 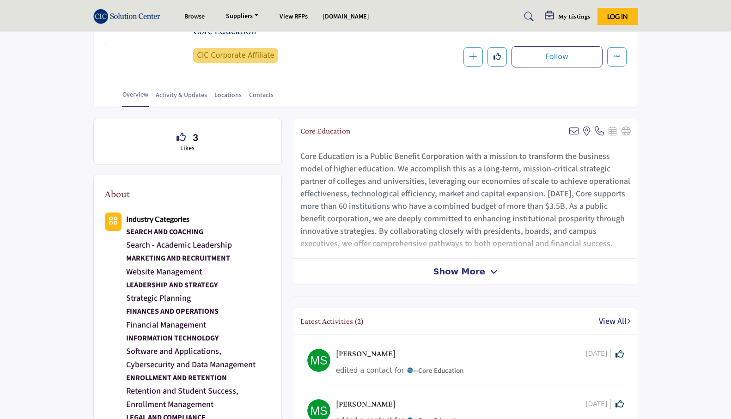 I want to click on button: More details, so click(x=617, y=57).